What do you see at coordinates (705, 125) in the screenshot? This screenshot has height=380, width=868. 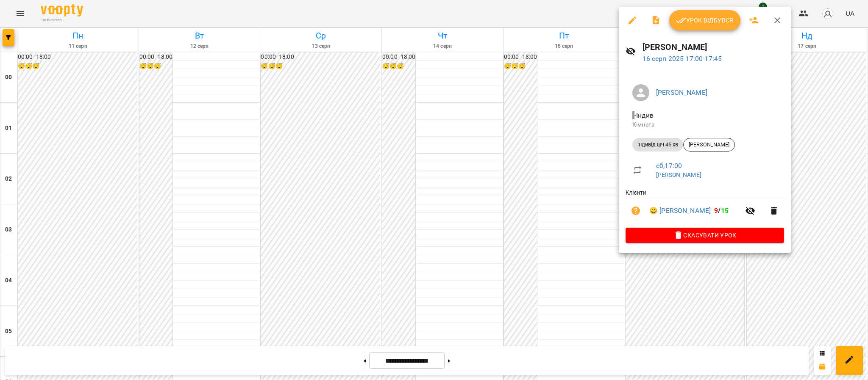 I see `p: Кімната` at bounding box center [705, 125].